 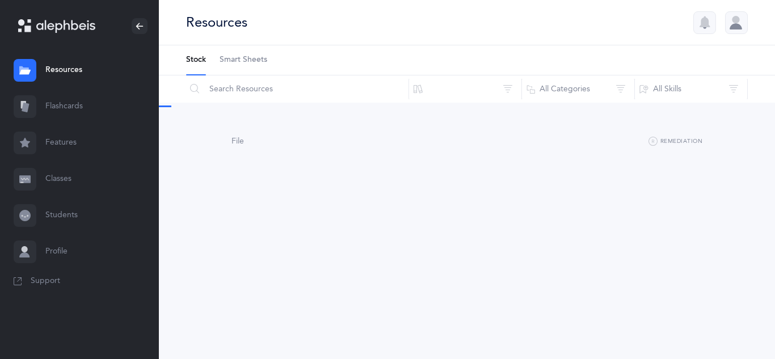 I want to click on input: Search Resources, so click(x=297, y=89).